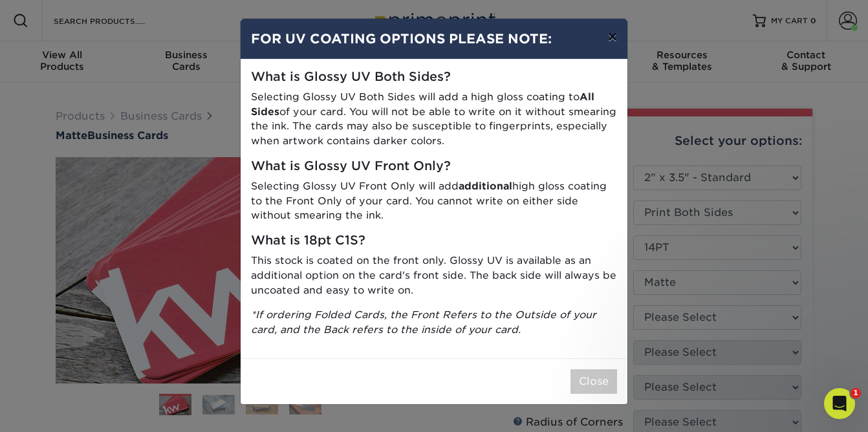 The height and width of the screenshot is (432, 868). I want to click on p: Selecting Glossy UV Front Only will add high gloss coating to the Front Only of your card. You ca..., so click(434, 201).